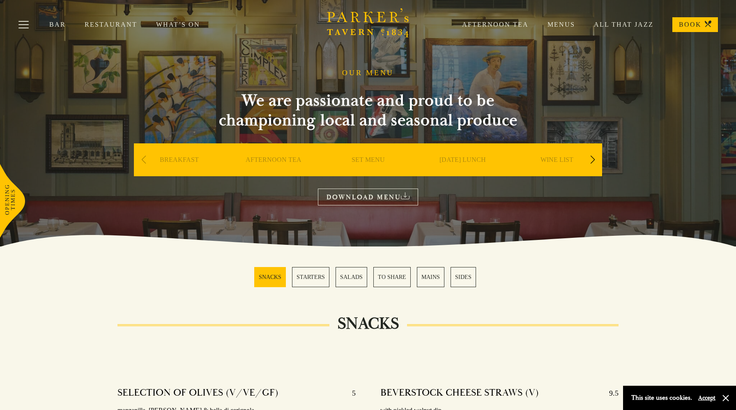  Describe the element at coordinates (557, 172) in the screenshot. I see `div: 5 / 9` at that location.